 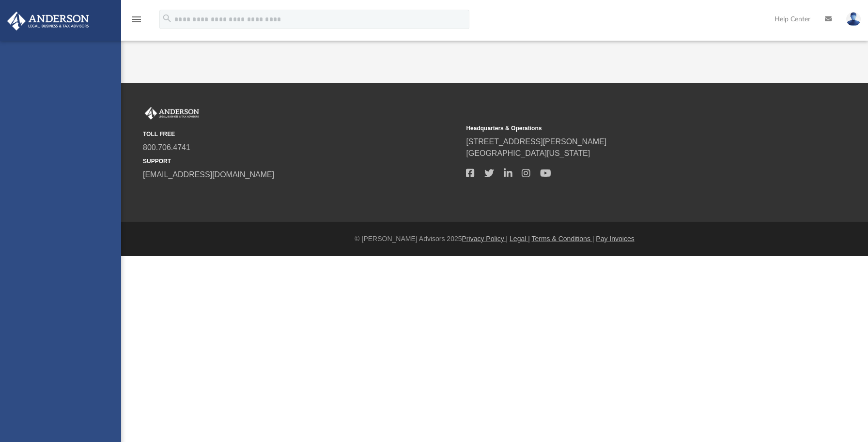 What do you see at coordinates (166, 147) in the screenshot?
I see `a: 800.706.4741` at bounding box center [166, 147].